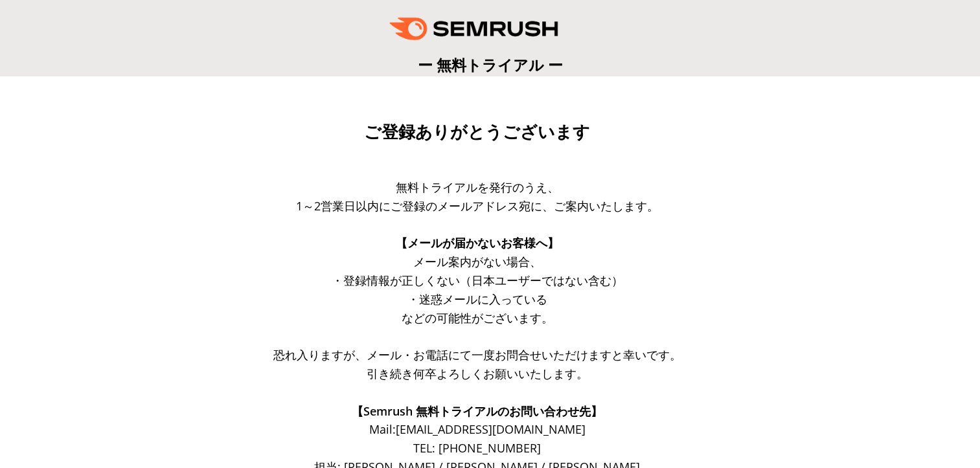 This screenshot has width=980, height=468. What do you see at coordinates (478, 281) in the screenshot?
I see `span: ・登録情報が正しくない（日本ユーザーではない含む）` at bounding box center [478, 281].